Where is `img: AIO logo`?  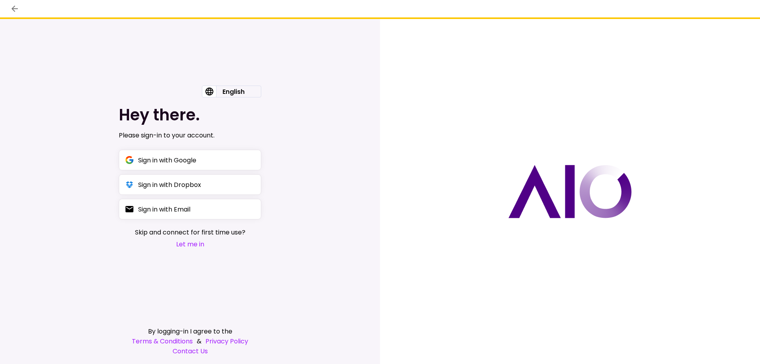 img: AIO logo is located at coordinates (570, 191).